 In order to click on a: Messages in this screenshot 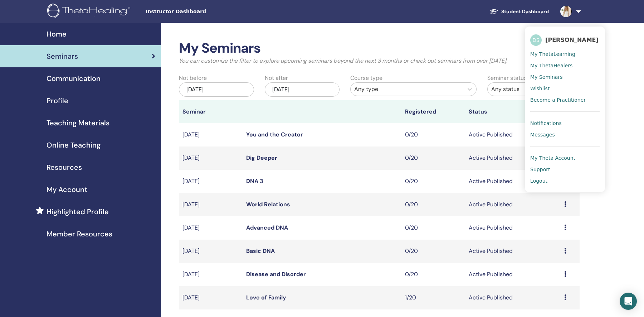, I will do `click(564, 135)`.